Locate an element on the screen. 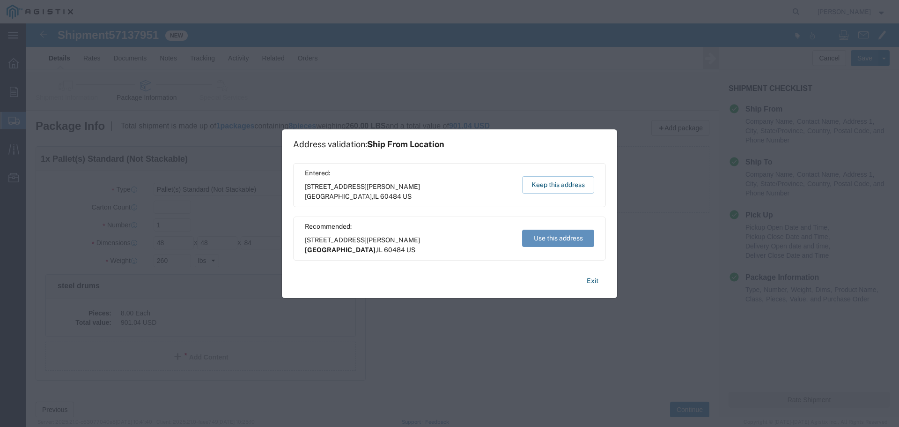 Image resolution: width=899 pixels, height=427 pixels. span: Entered: is located at coordinates (409, 173).